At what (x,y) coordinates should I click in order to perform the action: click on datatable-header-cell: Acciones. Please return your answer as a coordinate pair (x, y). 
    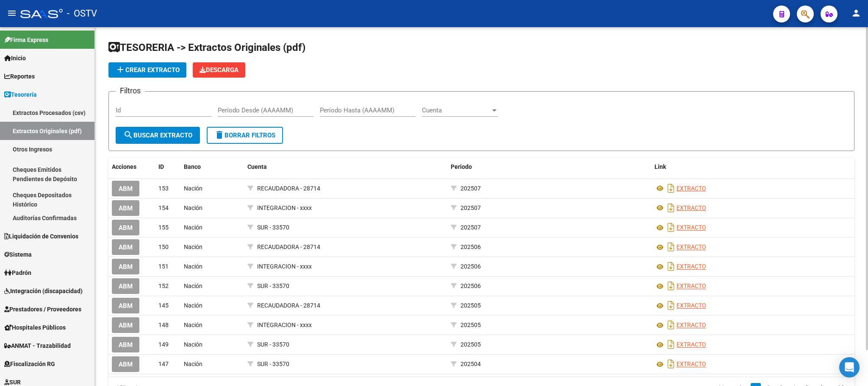
    Looking at the image, I should click on (132, 167).